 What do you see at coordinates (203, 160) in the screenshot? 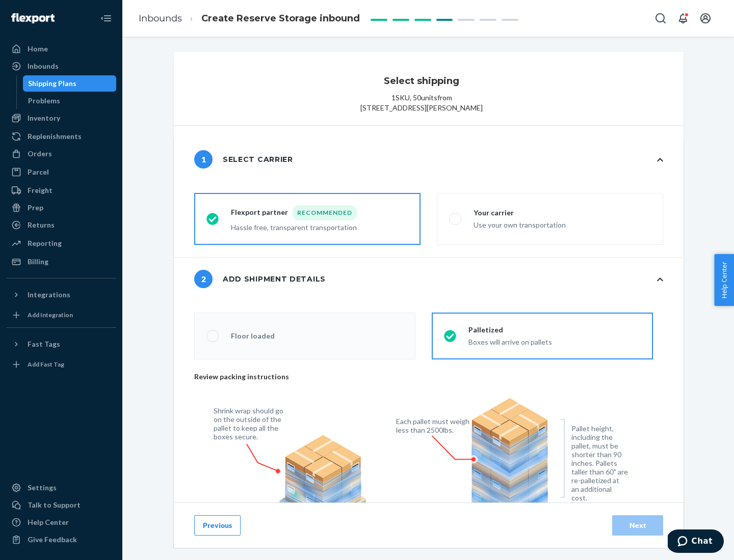
I see `span: 1` at bounding box center [203, 160].